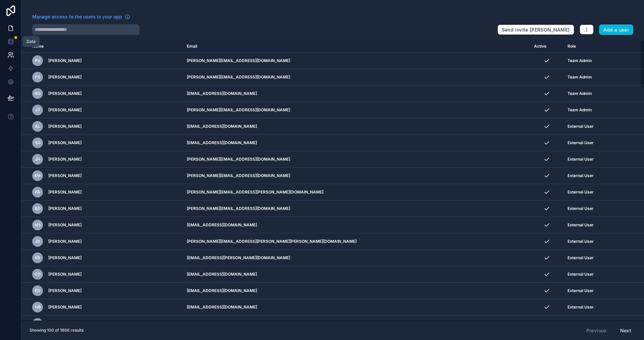 Image resolution: width=644 pixels, height=340 pixels. Describe the element at coordinates (333, 181) in the screenshot. I see `div: scrollable content` at that location.